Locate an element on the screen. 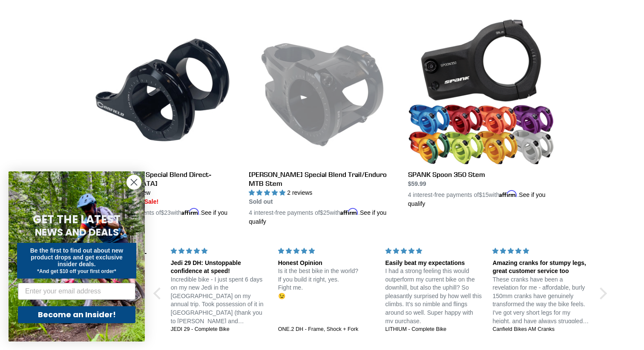  a: JEDI 29 - Complete Bike is located at coordinates (219, 330).